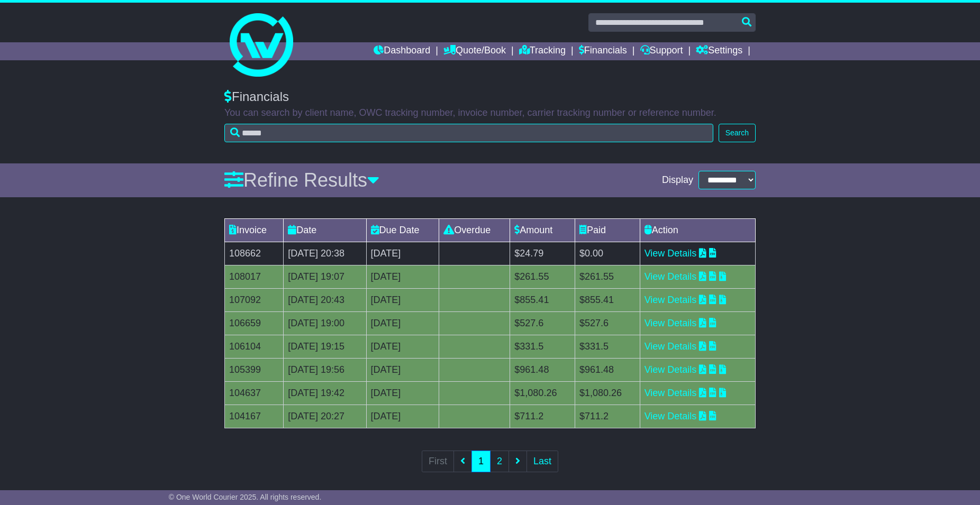 Image resolution: width=980 pixels, height=505 pixels. Describe the element at coordinates (719, 52) in the screenshot. I see `a: Settings` at that location.